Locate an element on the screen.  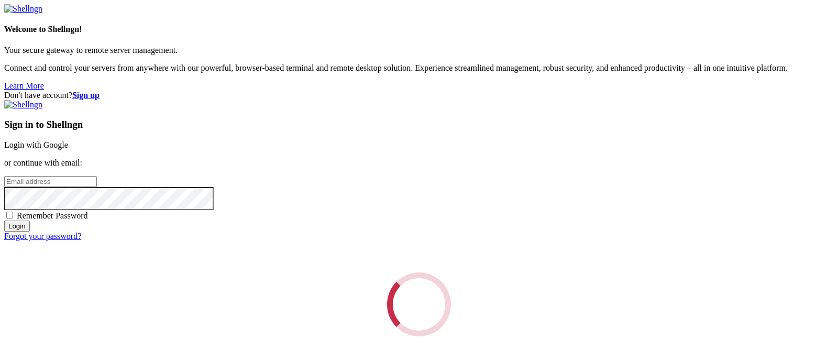
div: Don't have account? is located at coordinates (419, 95).